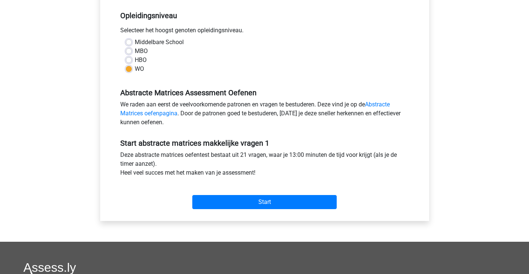  Describe the element at coordinates (265, 16) in the screenshot. I see `h5: Opleidingsniveau` at that location.